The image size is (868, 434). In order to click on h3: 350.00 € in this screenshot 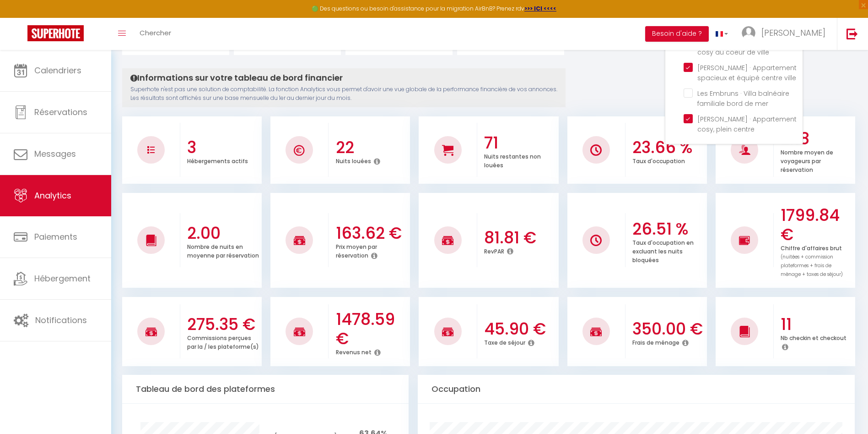, I will do `click(668, 329)`.